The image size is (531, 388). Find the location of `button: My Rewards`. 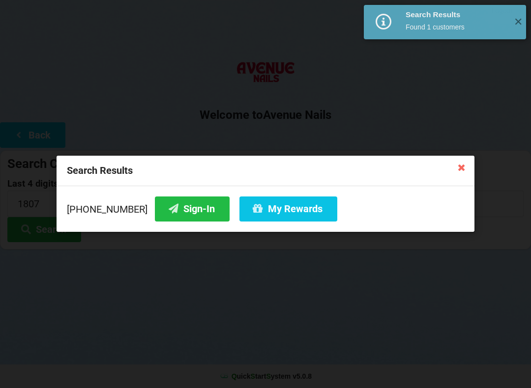

button: My Rewards is located at coordinates (288, 209).